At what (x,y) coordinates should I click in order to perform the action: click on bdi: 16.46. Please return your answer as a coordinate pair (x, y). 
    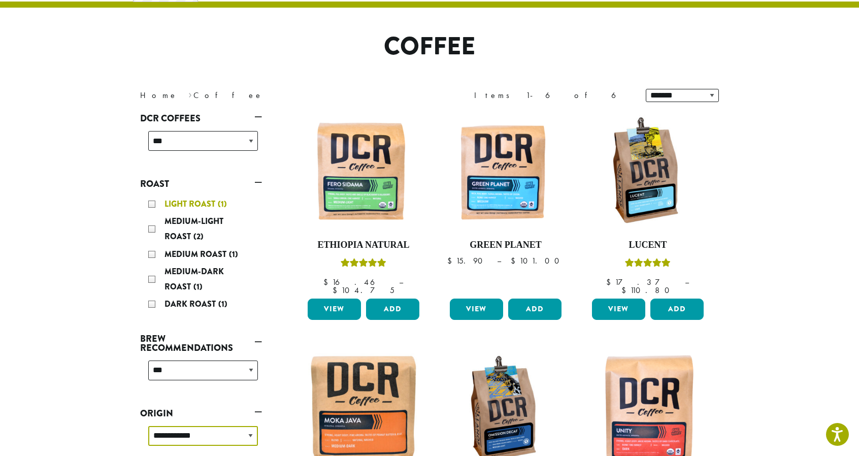
    Looking at the image, I should click on (356, 282).